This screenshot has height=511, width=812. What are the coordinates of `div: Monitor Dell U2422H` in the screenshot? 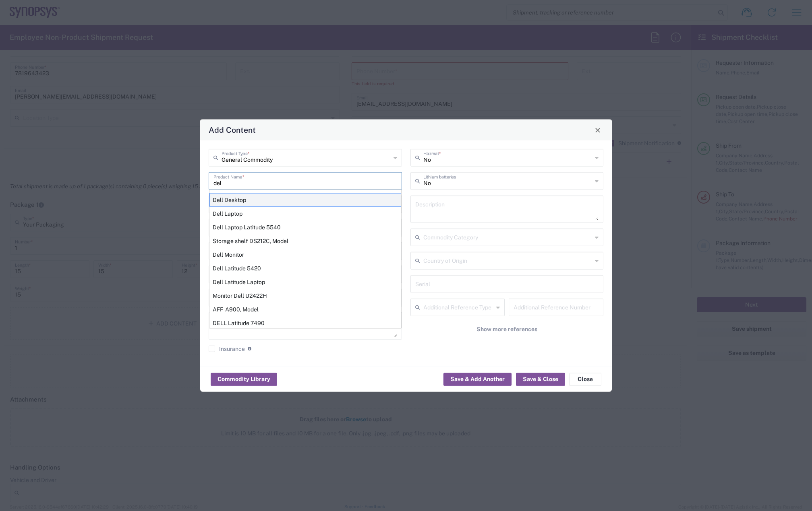 It's located at (305, 296).